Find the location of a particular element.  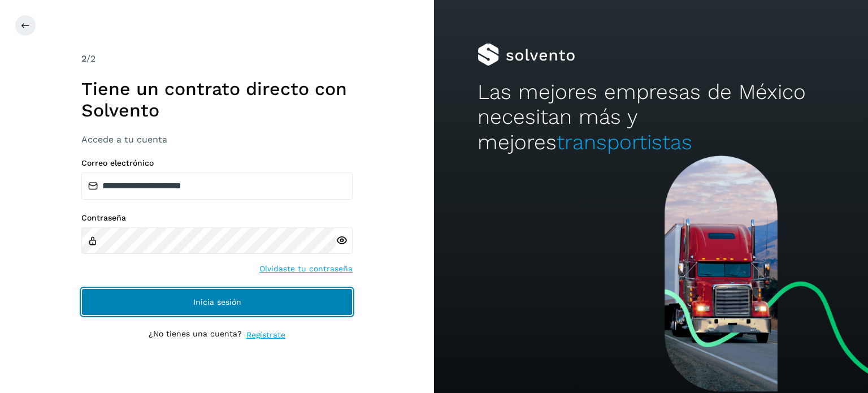

label: Contraseña is located at coordinates (217, 218).